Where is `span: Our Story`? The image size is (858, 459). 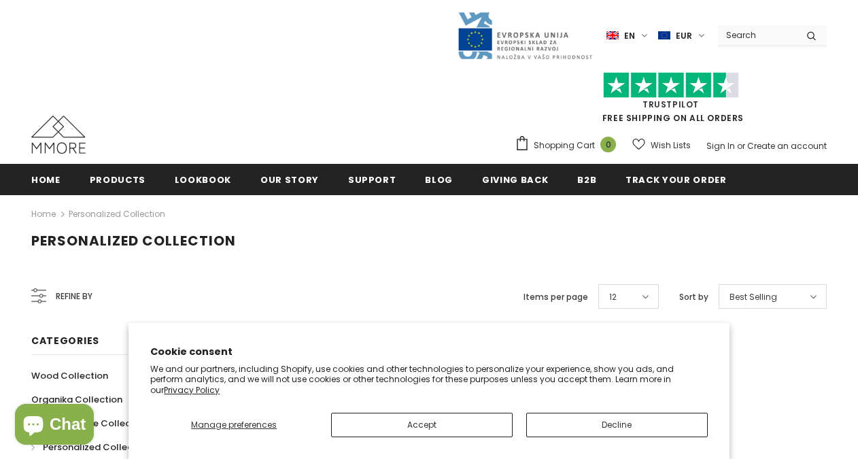
span: Our Story is located at coordinates (290, 180).